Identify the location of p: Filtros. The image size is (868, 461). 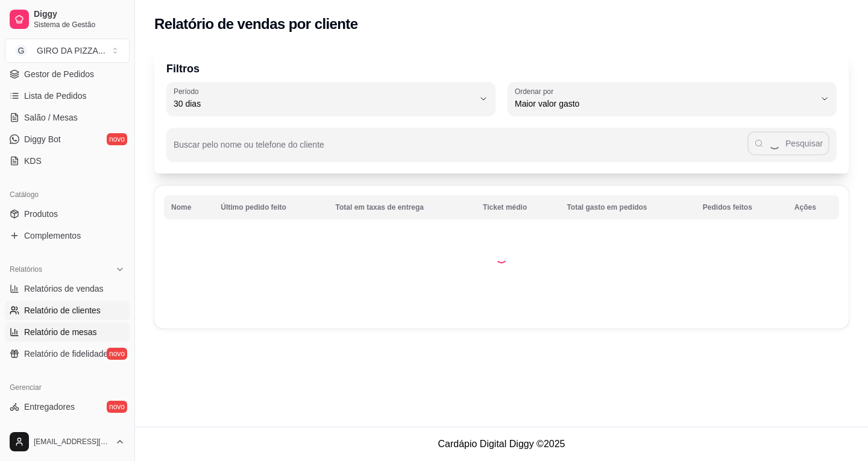
(502, 69).